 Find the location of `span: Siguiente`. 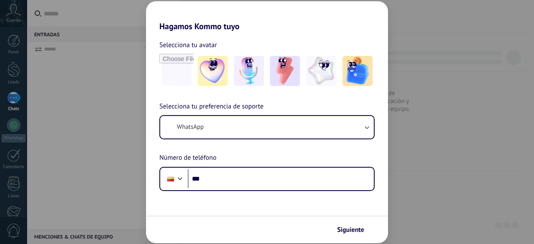

span: Siguiente is located at coordinates (351, 230).